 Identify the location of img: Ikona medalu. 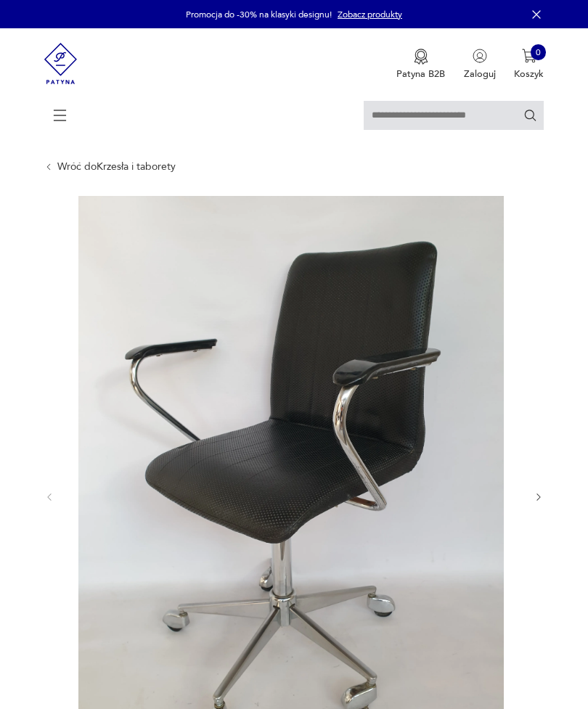
(421, 56).